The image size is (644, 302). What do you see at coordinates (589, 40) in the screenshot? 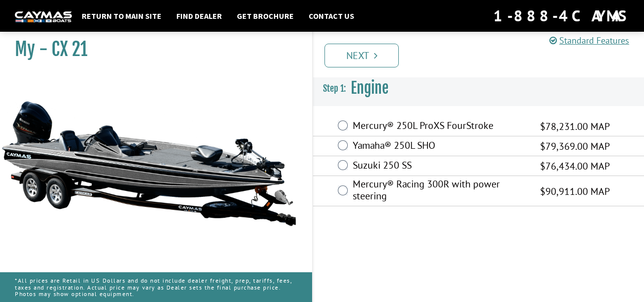
I see `a: Standard Features` at bounding box center [589, 40].